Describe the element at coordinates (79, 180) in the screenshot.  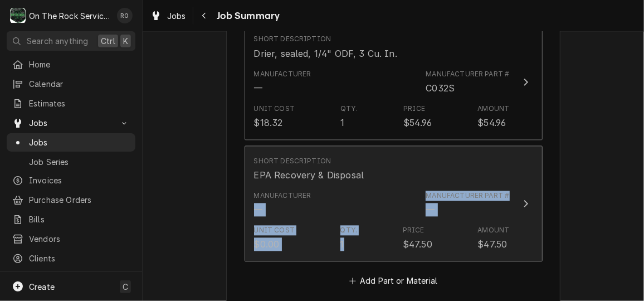
I see `span: Invoices` at that location.